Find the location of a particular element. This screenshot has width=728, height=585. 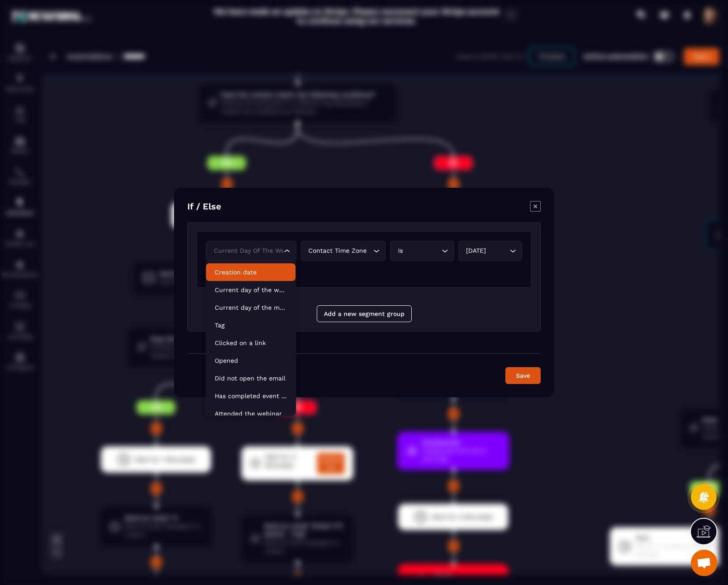

p: Current day of the week is located at coordinates (251, 290).